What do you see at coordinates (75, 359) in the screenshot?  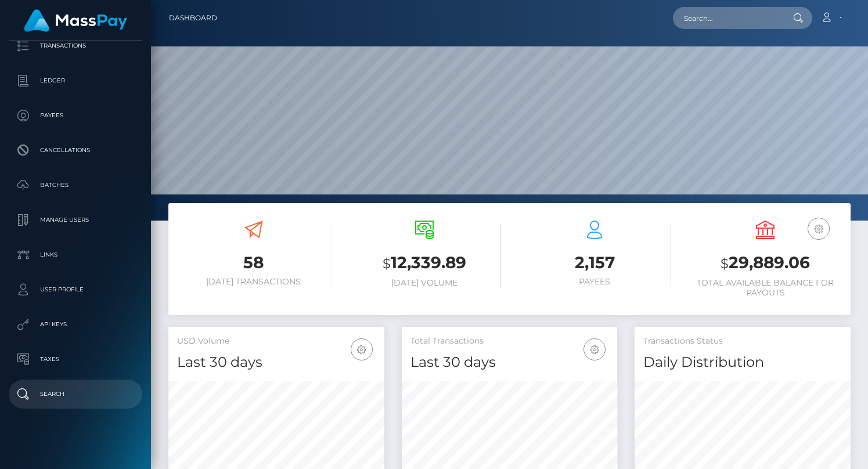 I see `a: Taxes` at bounding box center [75, 359].